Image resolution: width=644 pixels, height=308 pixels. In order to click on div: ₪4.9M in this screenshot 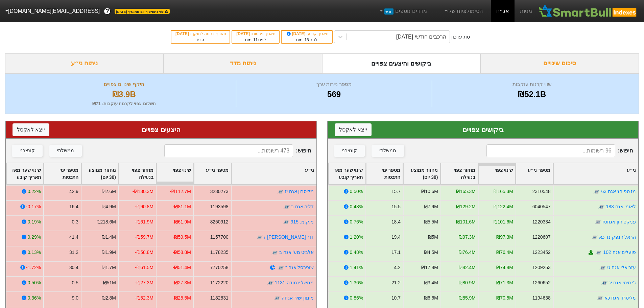, I will do `click(109, 206)`.